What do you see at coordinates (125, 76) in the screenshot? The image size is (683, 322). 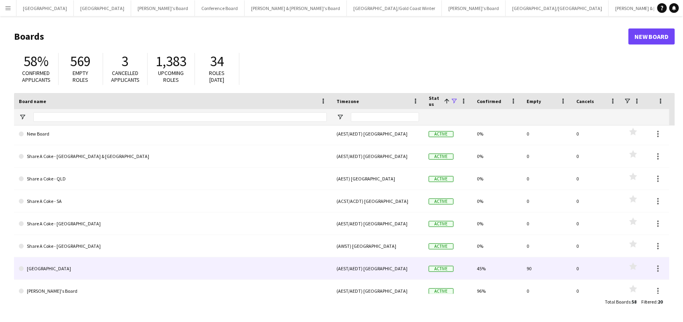 I see `span: Cancelled applicants` at bounding box center [125, 76].